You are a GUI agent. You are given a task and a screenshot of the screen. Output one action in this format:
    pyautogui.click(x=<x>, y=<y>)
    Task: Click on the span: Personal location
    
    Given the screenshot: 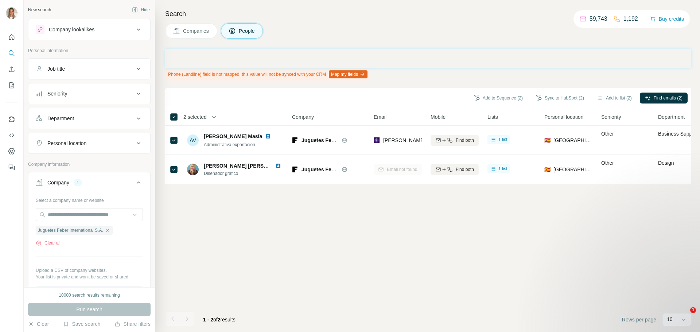 What is the action you would take?
    pyautogui.click(x=564, y=117)
    